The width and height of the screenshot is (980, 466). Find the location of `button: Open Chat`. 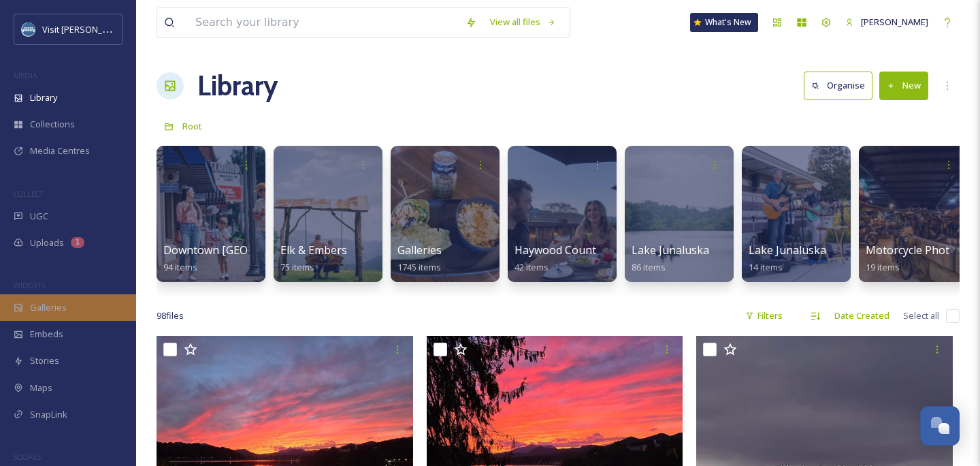

button: Open Chat is located at coordinates (940, 426).